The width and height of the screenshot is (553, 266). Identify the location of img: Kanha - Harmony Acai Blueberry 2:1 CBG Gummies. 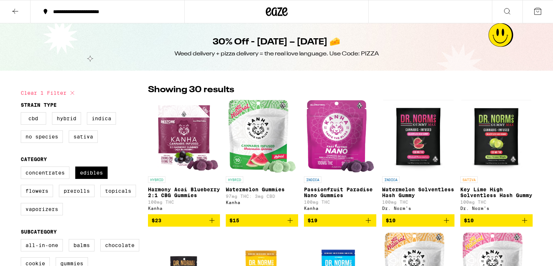
(184, 136).